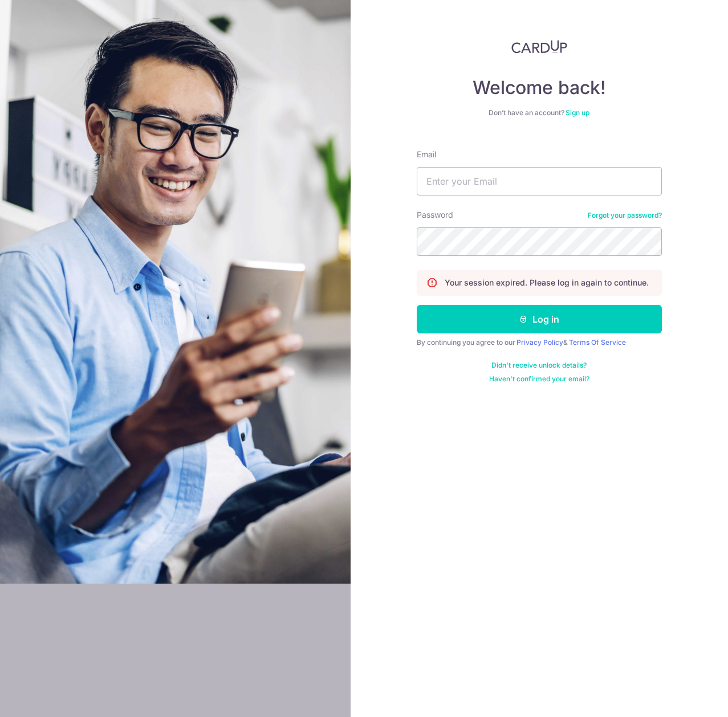 This screenshot has height=717, width=728. Describe the element at coordinates (577, 112) in the screenshot. I see `a: Sign up` at that location.